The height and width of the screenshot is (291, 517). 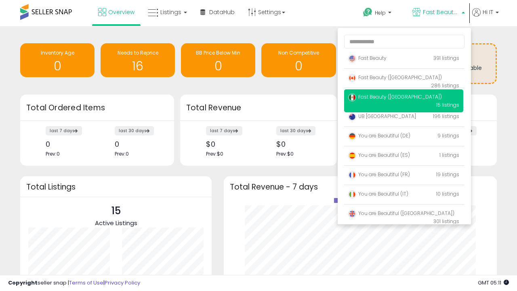 What do you see at coordinates (218, 53) in the screenshot?
I see `span: BB Price Below Min` at bounding box center [218, 53].